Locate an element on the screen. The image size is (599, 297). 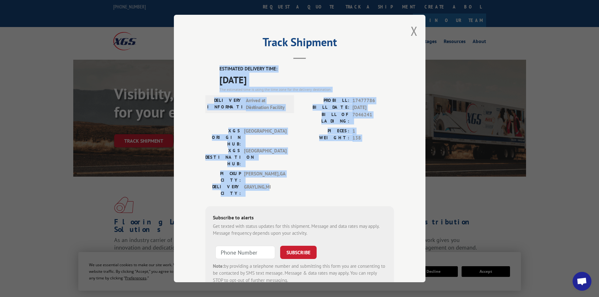
div: Open chat is located at coordinates (582, 281).